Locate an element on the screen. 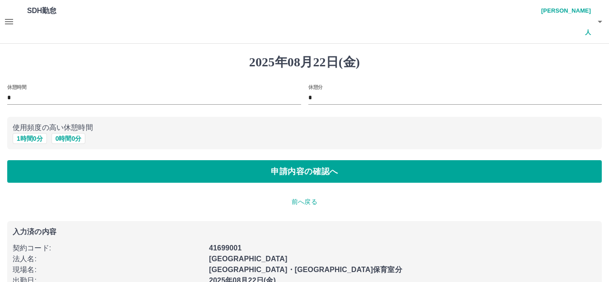 This screenshot has height=282, width=609. p: 入力済の内容 is located at coordinates (304, 232).